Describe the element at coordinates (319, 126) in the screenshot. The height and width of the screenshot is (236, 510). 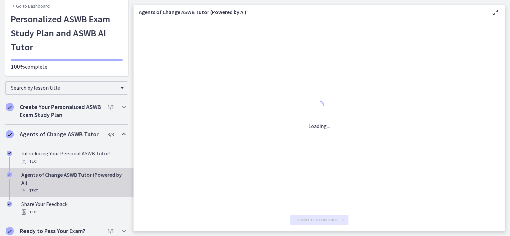
I see `p: Loading...` at that location.